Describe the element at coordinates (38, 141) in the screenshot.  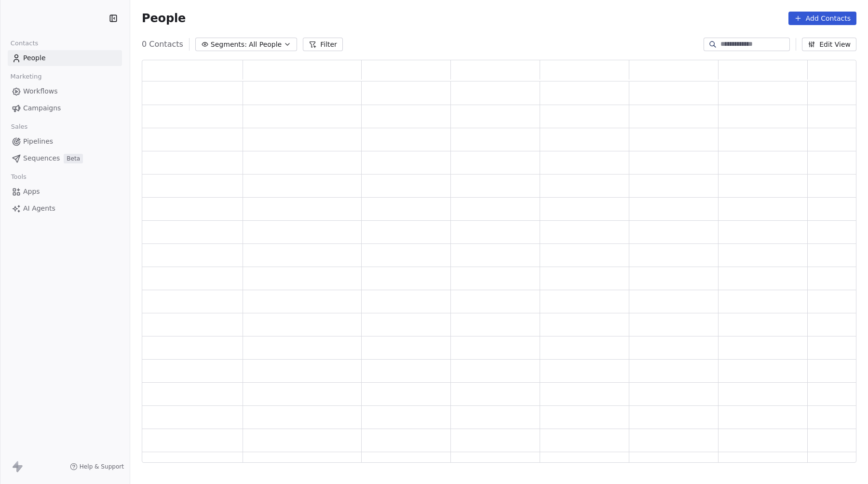
I see `span: Pipelines` at that location.